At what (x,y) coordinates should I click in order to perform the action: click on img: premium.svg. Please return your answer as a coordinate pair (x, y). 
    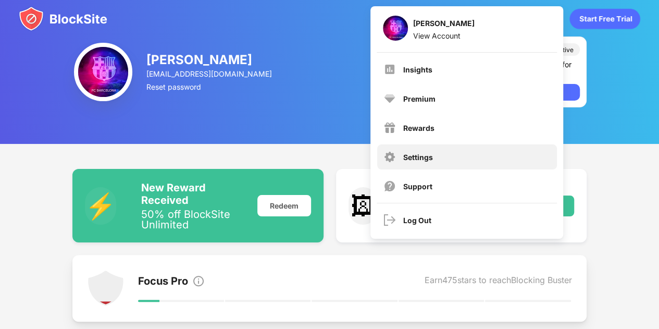
    Looking at the image, I should click on (389, 98).